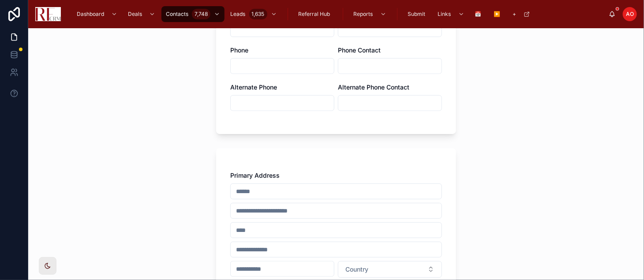 Image resolution: width=644 pixels, height=280 pixels. Describe the element at coordinates (451, 14) in the screenshot. I see `a: Links` at that location.